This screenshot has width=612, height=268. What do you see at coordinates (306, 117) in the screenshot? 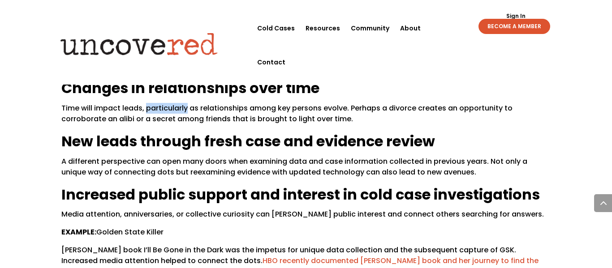
I see `p: Time will impact leads, particularly as relationships among key persons evolve. Perhaps a divorce...` at bounding box center [306, 117].